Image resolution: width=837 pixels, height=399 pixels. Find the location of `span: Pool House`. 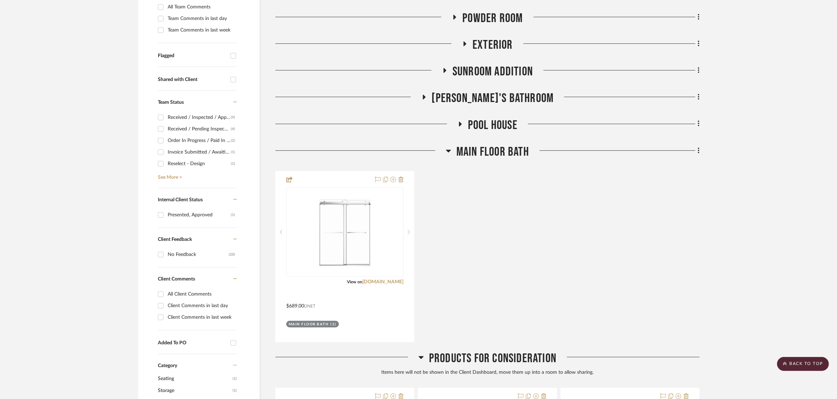

span: Pool House is located at coordinates (493, 125).